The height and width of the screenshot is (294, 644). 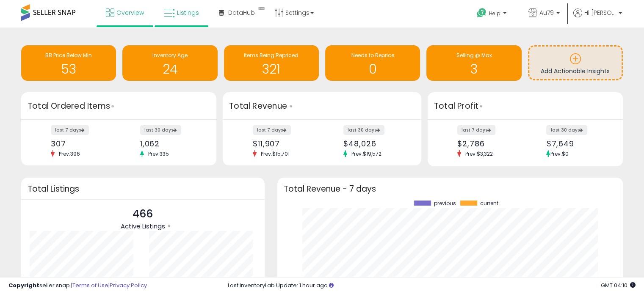 I want to click on span: Selling @ Max, so click(x=474, y=55).